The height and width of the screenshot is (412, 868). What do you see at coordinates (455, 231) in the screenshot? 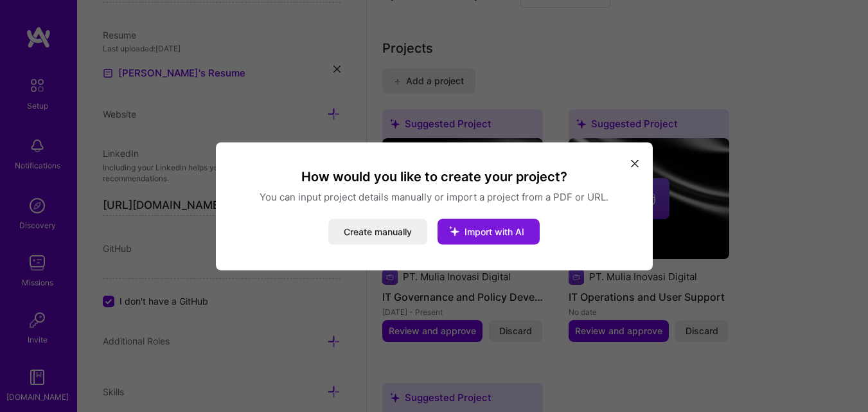
I see `i: icon StarsWhite` at bounding box center [455, 231].